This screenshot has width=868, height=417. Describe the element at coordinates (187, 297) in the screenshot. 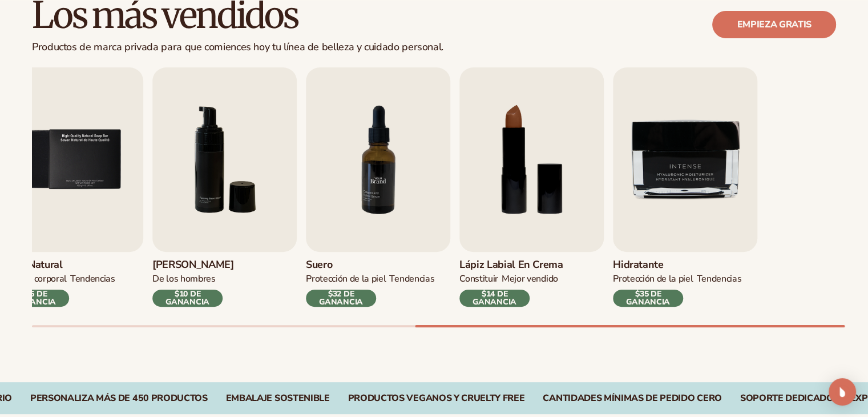

I see `font: $10 DE GANANCIA` at that location.